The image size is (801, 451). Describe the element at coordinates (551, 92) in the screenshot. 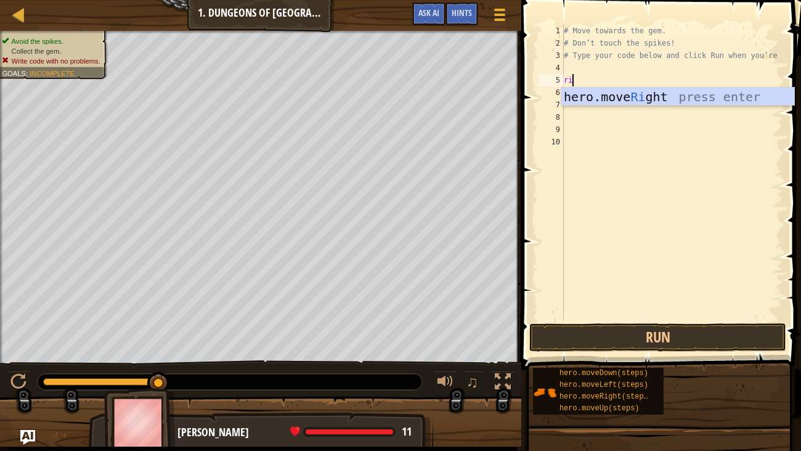

I see `div: 6` at that location.